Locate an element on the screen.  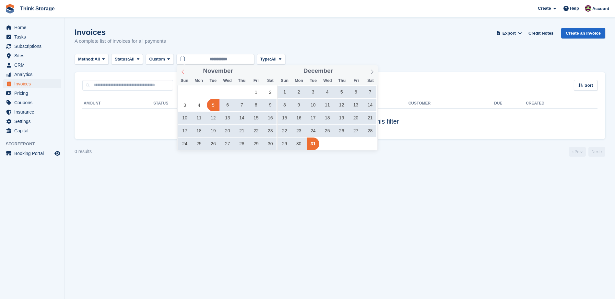
span: Type: is located at coordinates (266, 59).